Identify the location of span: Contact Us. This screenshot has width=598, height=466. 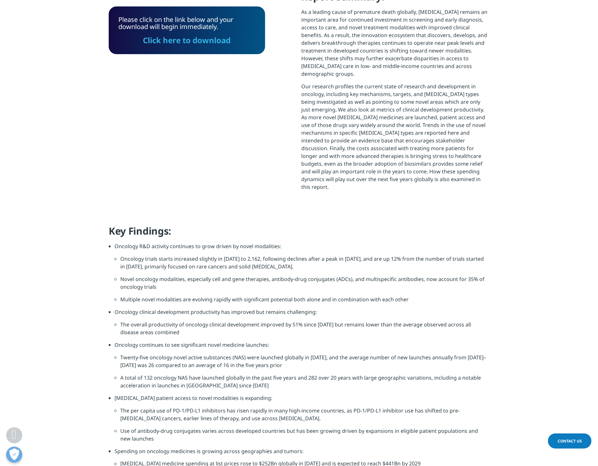
(570, 441).